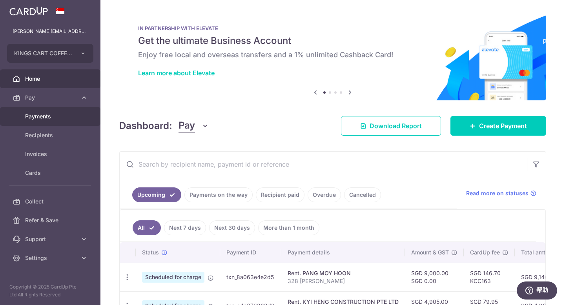  What do you see at coordinates (251, 253) in the screenshot?
I see `th: Payment ID` at bounding box center [251, 253].